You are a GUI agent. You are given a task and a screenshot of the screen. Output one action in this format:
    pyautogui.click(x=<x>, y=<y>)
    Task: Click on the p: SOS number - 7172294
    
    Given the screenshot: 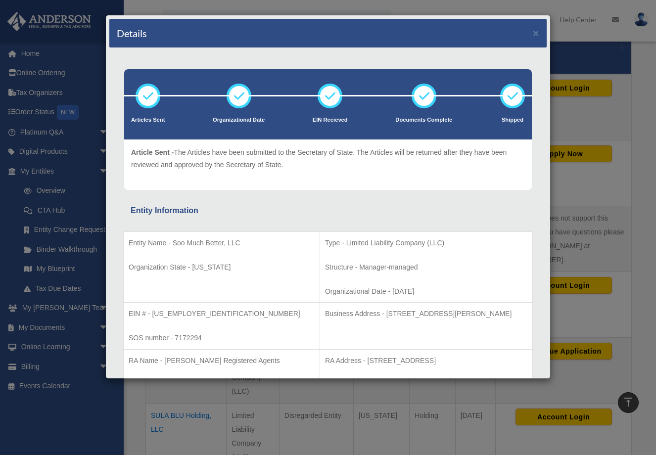 What is the action you would take?
    pyautogui.click(x=222, y=338)
    